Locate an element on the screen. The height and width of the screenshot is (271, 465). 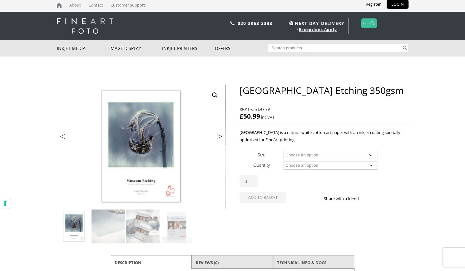
bdi: 50.99 is located at coordinates (250, 116).